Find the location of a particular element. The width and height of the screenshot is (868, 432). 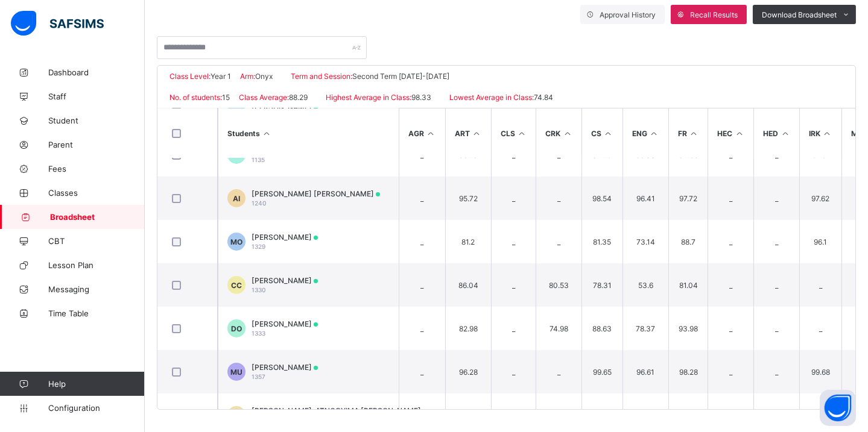

td: 97.62 is located at coordinates (820, 198).